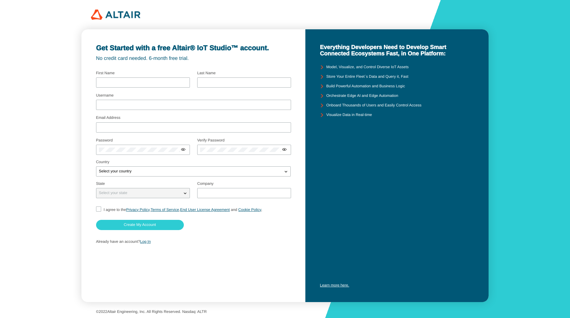 Image resolution: width=570 pixels, height=318 pixels. What do you see at coordinates (362, 96) in the screenshot?
I see `unity-typography: Orchestrate Edge AI and Edge Automation` at bounding box center [362, 96].